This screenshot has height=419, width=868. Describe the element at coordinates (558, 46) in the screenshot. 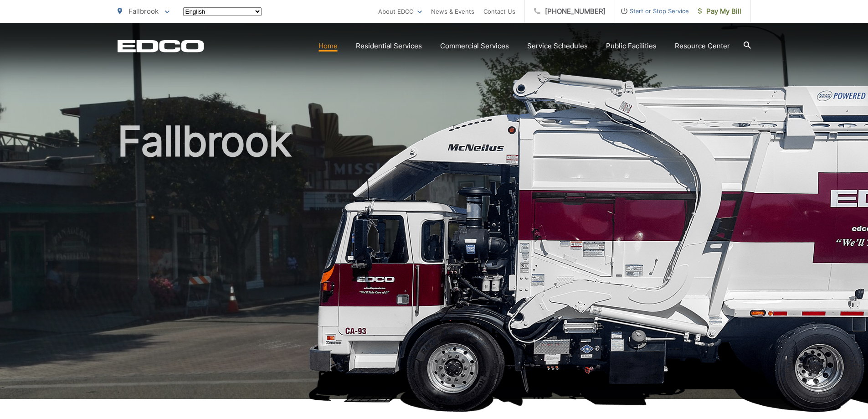

I see `a: Service Schedules` at that location.